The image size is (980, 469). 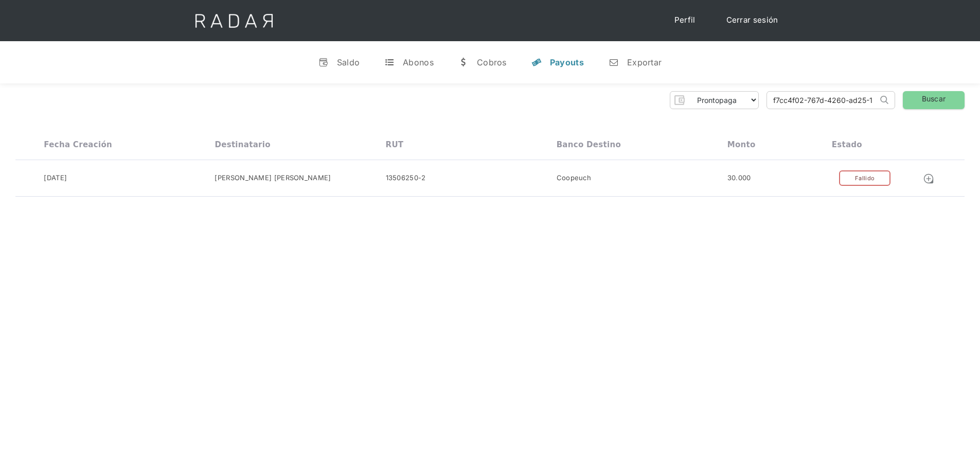 What do you see at coordinates (418, 63) in the screenshot?
I see `div: Abonos` at bounding box center [418, 63].